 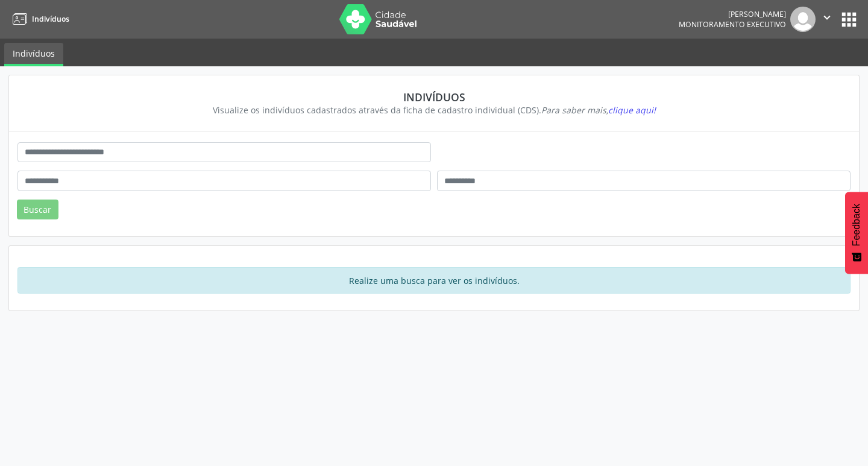 What do you see at coordinates (434, 281) in the screenshot?
I see `div: Realize uma busca para ver os indivíduos.` at bounding box center [434, 281].